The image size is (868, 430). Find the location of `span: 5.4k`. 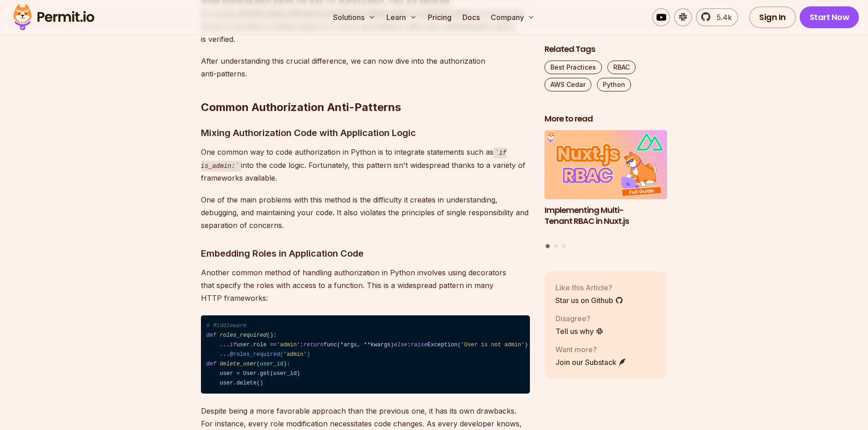

span: 5.4k is located at coordinates (721, 17).